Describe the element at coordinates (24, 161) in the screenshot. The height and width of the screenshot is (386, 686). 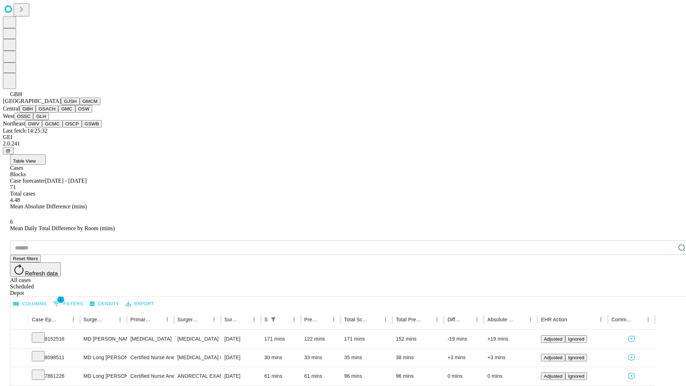
I see `span: Table View` at that location.